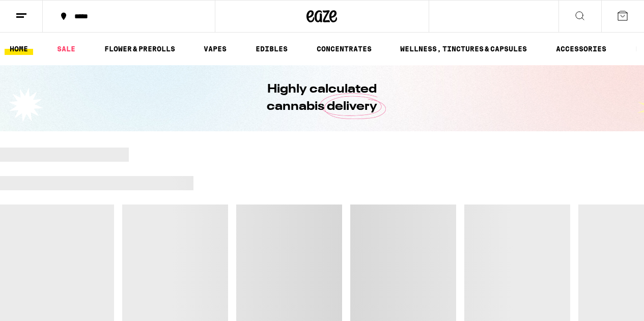 The height and width of the screenshot is (321, 644). Describe the element at coordinates (140, 49) in the screenshot. I see `a: FLOWER & PREROLLS` at that location.